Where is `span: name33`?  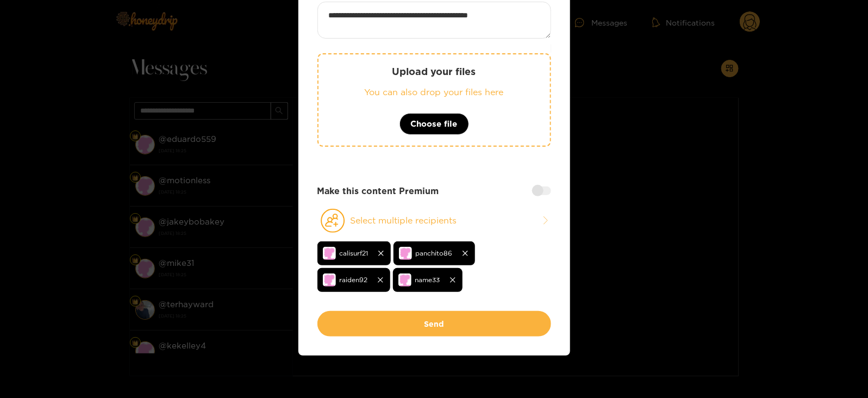
span: name33 is located at coordinates (428, 279).